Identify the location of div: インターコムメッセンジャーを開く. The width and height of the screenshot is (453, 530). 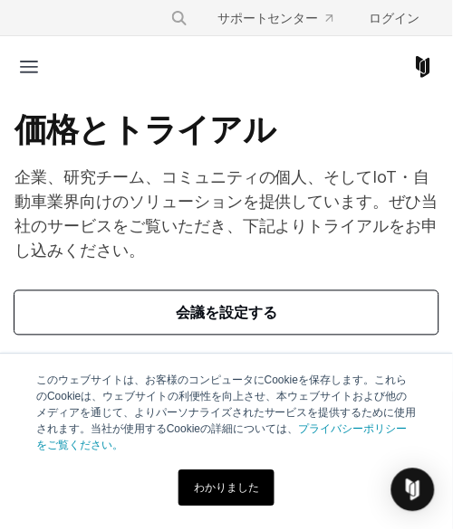
(413, 491).